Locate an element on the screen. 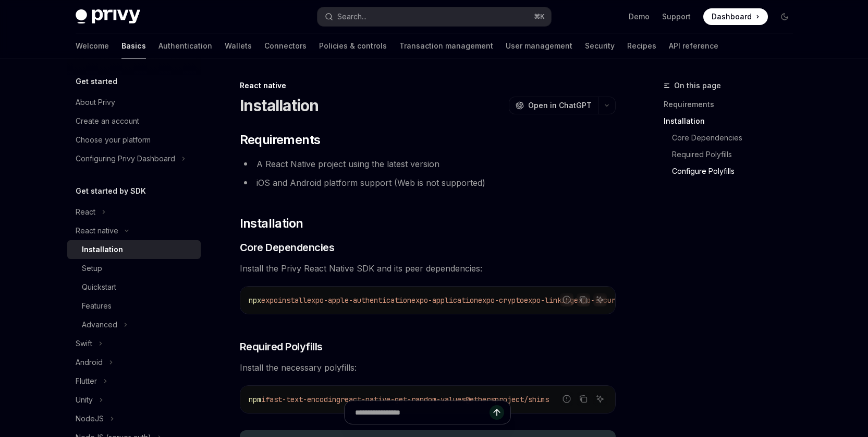 This screenshot has height=437, width=868. li: A React Native project using the latest version is located at coordinates (428, 164).